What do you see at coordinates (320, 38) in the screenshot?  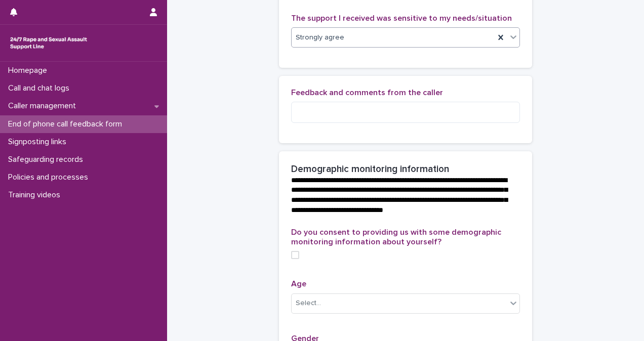 I see `span: Strongly agree` at bounding box center [320, 38].